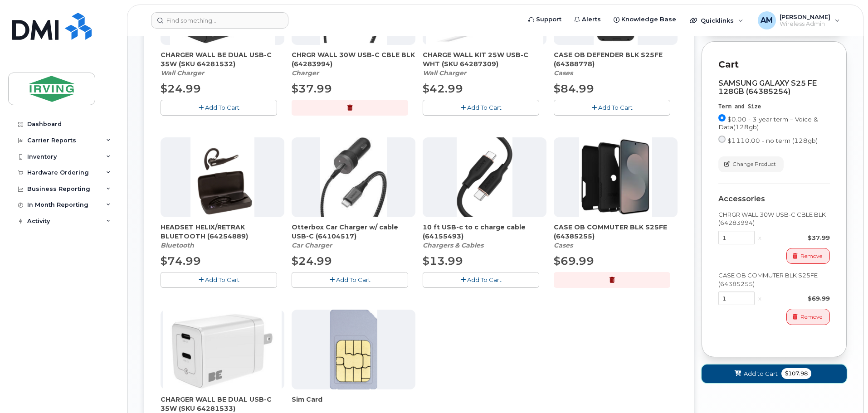  Describe the element at coordinates (353, 232) in the screenshot. I see `span: Otterbox Car Charger w/ cable USB-C (64104517)` at that location.